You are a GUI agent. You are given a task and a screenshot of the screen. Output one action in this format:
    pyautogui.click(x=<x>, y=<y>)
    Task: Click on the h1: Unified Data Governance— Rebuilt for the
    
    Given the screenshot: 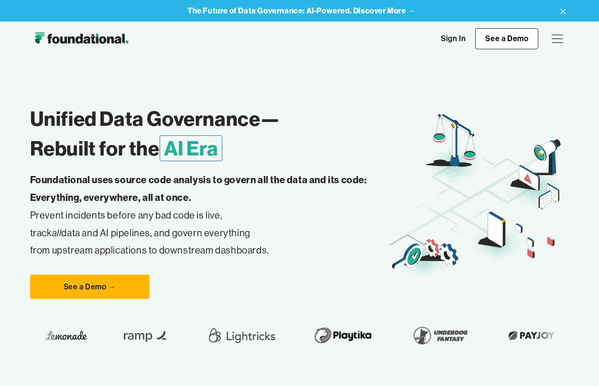 What is the action you would take?
    pyautogui.click(x=210, y=133)
    